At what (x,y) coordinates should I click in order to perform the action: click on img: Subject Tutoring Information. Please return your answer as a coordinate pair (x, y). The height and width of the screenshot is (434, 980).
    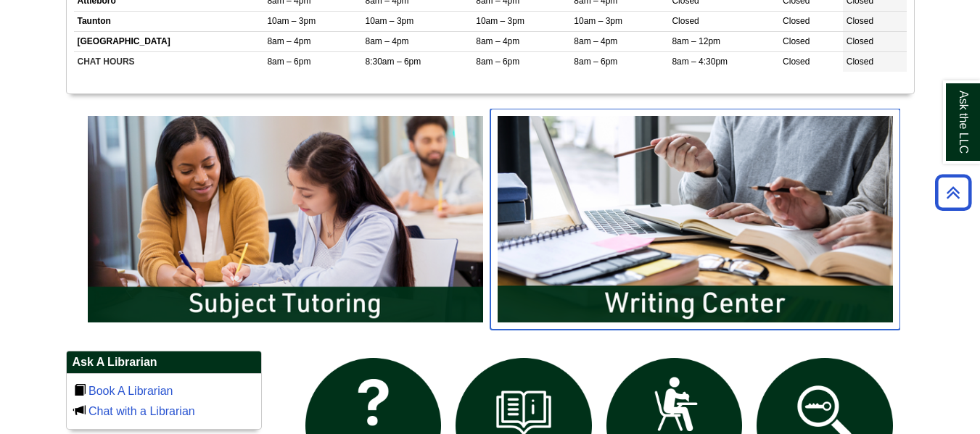
    Looking at the image, I should click on (285, 219).